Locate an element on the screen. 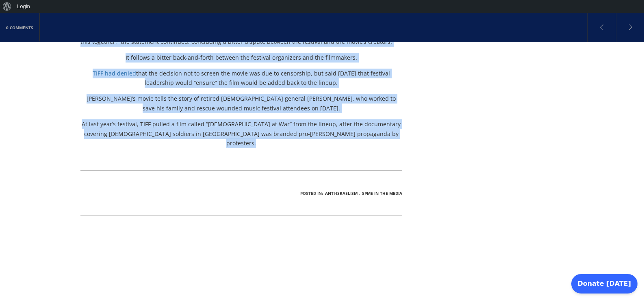 The height and width of the screenshot is (300, 644). p: It follows a bitter back-and-forth between the festival organizers and the filmmakers. is located at coordinates (241, 58).